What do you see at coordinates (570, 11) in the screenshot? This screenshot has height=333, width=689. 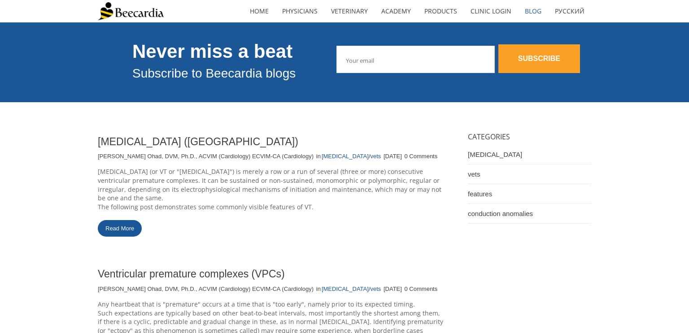 I see `a: Русский` at bounding box center [570, 11].